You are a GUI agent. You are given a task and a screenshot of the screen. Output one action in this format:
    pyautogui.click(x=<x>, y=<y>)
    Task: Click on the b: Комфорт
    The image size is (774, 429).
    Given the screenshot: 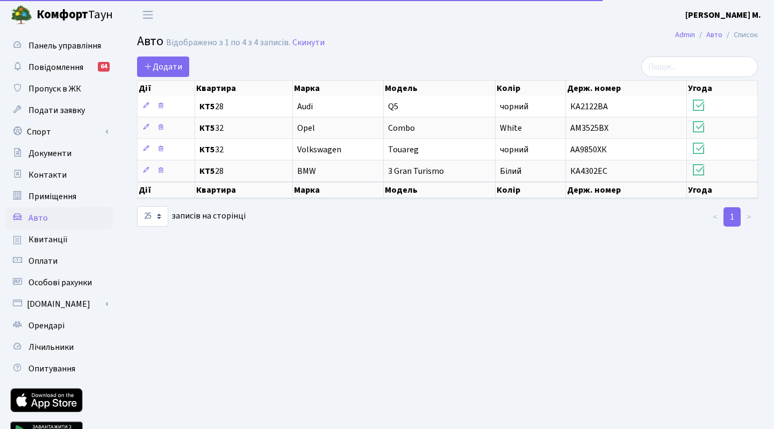 What is the action you would take?
    pyautogui.click(x=62, y=15)
    